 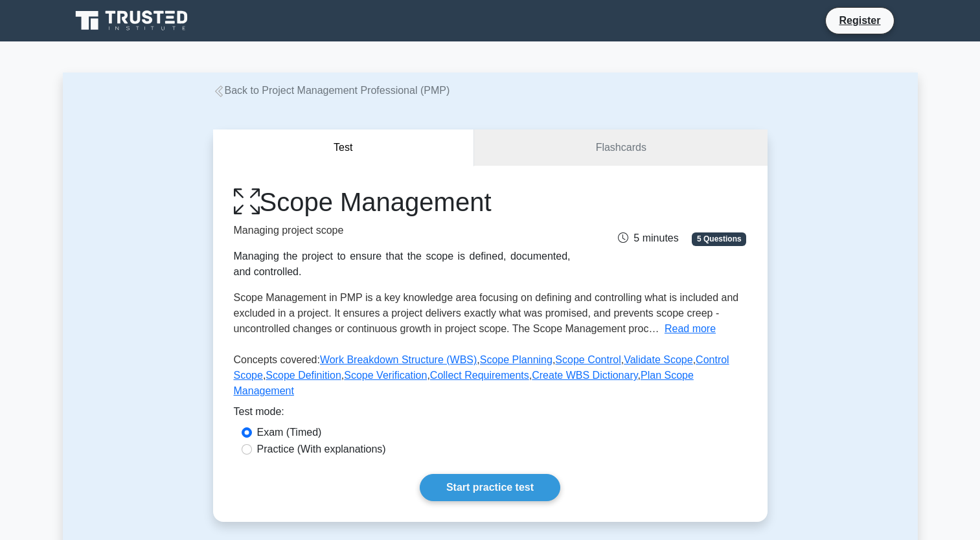 I want to click on a: Validate Scope, so click(x=658, y=360).